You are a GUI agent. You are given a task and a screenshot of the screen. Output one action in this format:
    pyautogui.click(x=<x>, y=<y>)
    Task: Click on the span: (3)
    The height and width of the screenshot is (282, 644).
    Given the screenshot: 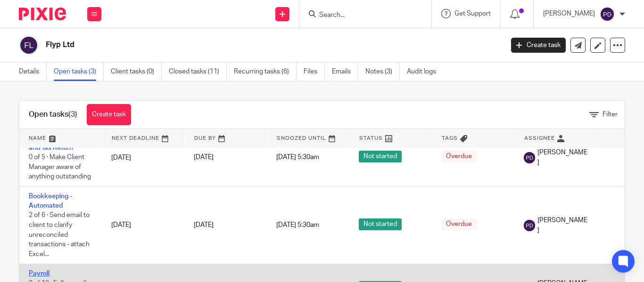 What is the action you would take?
    pyautogui.click(x=72, y=114)
    